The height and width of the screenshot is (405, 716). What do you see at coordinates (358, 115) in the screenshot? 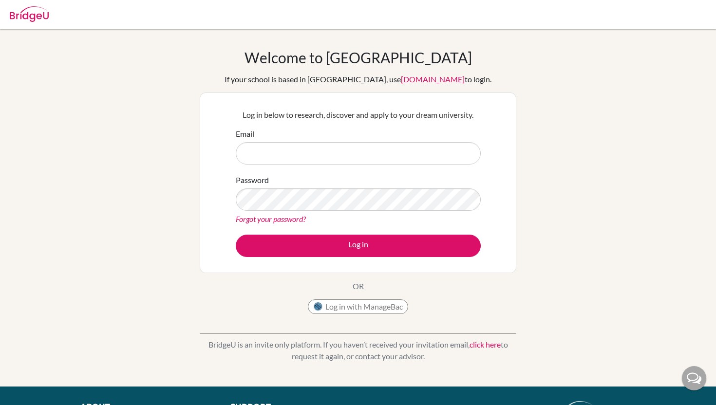
I see `p: Log in below to research, discover and apply to your dream university.` at bounding box center [358, 115].